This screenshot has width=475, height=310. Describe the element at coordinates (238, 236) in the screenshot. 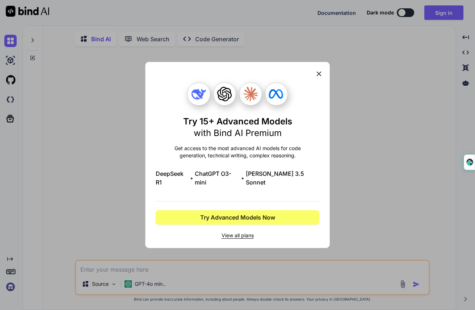

I see `span: View all plans` at that location.